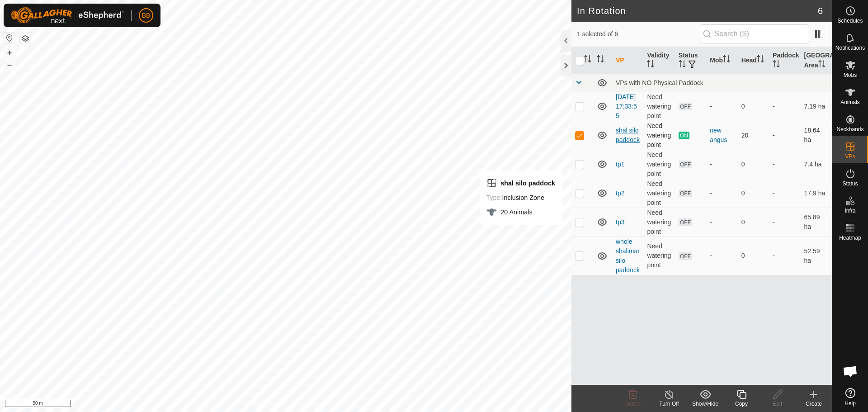 The width and height of the screenshot is (868, 412). Describe the element at coordinates (620, 222) in the screenshot. I see `a: tp3` at that location.